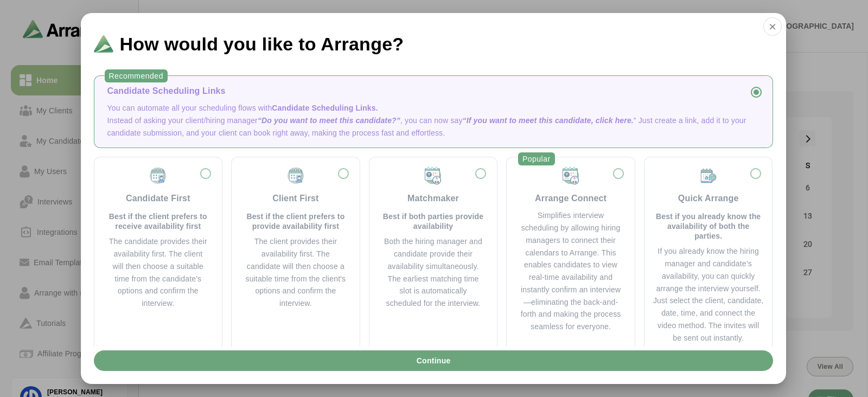 Image resolution: width=868 pixels, height=397 pixels. What do you see at coordinates (434, 91) in the screenshot?
I see `div: Candidate Scheduling Links` at bounding box center [434, 91].